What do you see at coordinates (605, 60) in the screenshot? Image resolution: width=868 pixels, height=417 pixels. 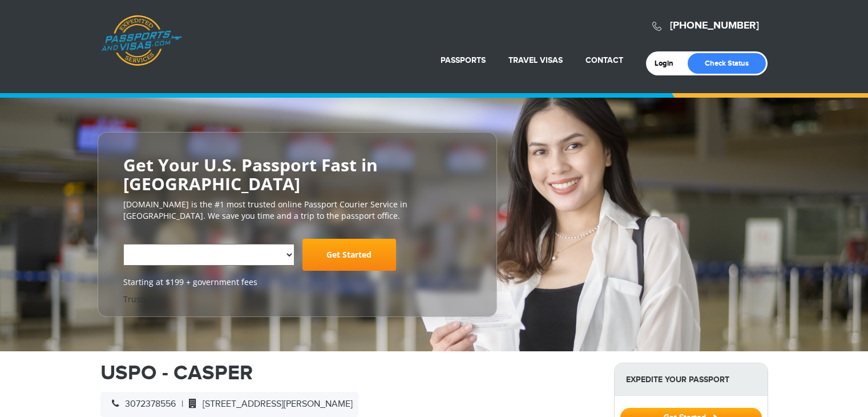 I see `a: Contact` at bounding box center [605, 60].